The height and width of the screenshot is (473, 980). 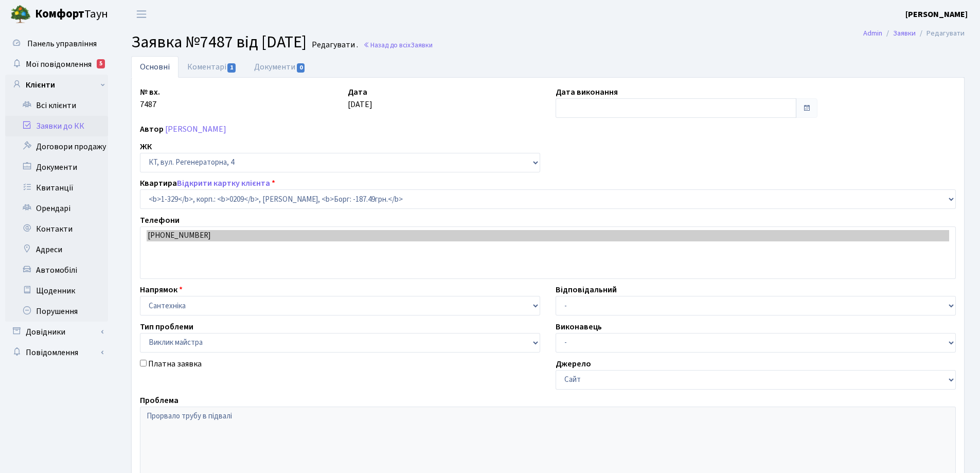 What do you see at coordinates (71, 14) in the screenshot?
I see `span: Таун` at bounding box center [71, 14].